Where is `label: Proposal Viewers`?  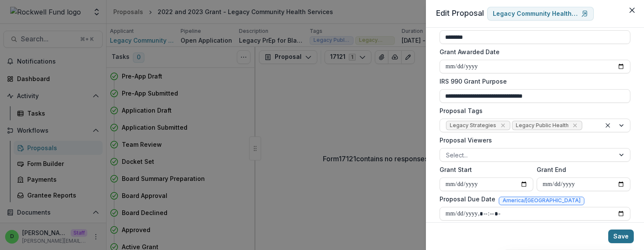
label: Proposal Viewers is located at coordinates (533, 140).